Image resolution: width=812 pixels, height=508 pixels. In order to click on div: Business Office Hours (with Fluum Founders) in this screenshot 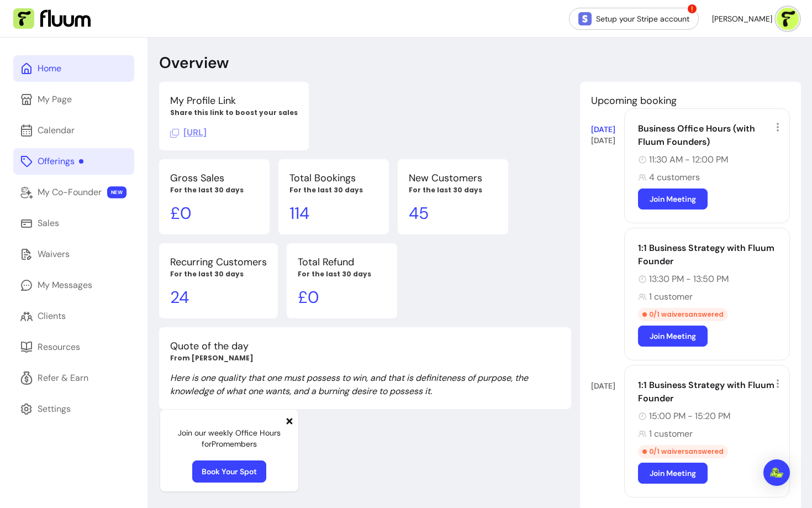, I will do `click(710, 135)`.